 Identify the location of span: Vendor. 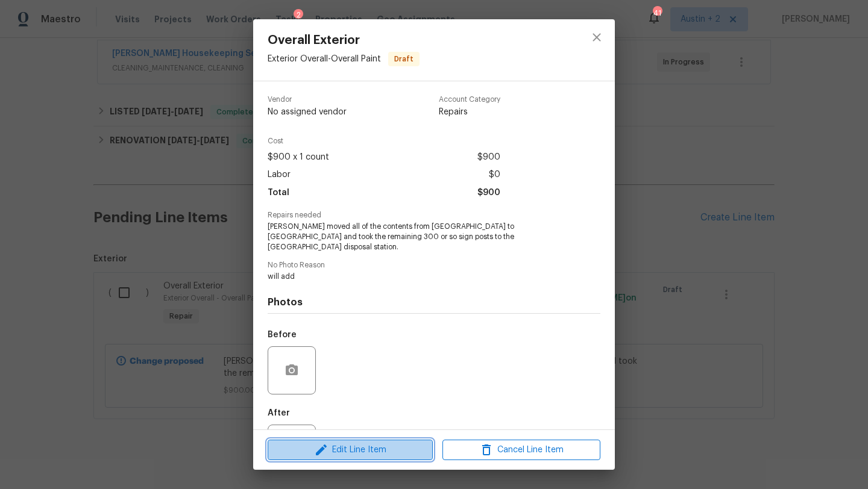
(307, 99).